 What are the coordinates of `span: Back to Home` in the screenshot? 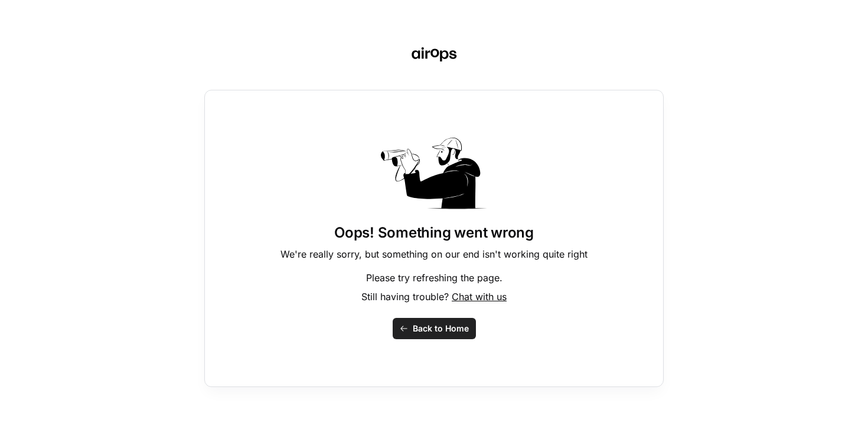 It's located at (441, 329).